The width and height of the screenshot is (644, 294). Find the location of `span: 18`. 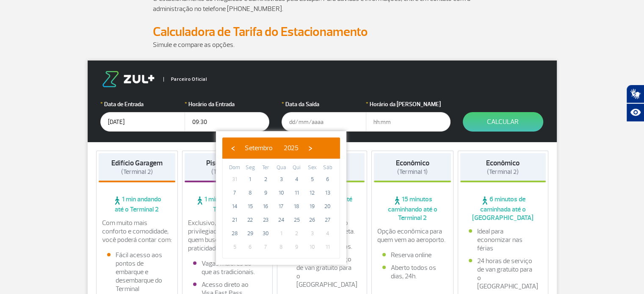

span: 18 is located at coordinates (297, 206).